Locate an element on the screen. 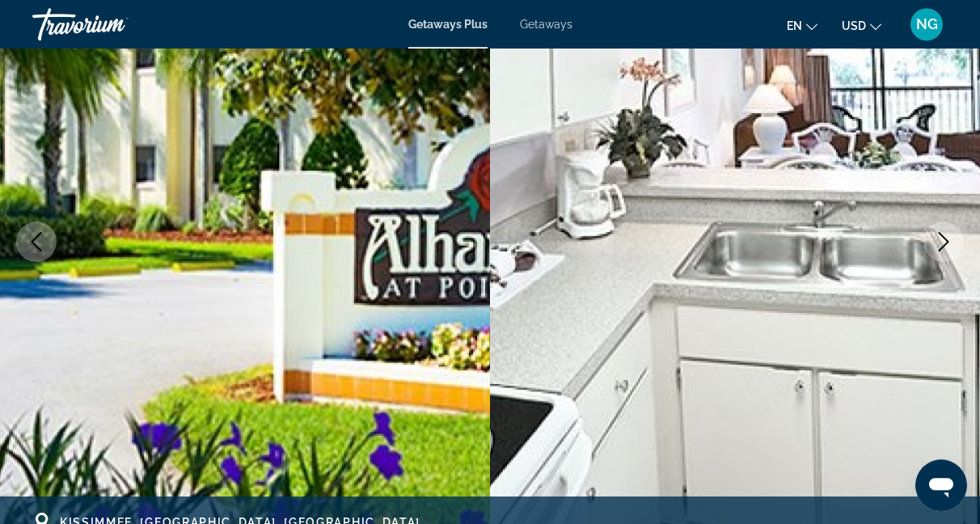  button: Change language is located at coordinates (803, 25).